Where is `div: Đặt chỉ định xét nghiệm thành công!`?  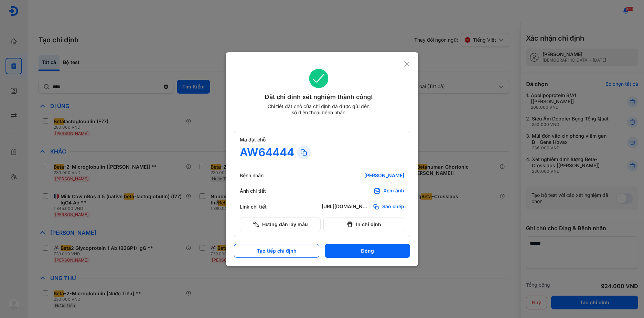
div: Đặt chỉ định xét nghiệm thành công! is located at coordinates (318, 97).